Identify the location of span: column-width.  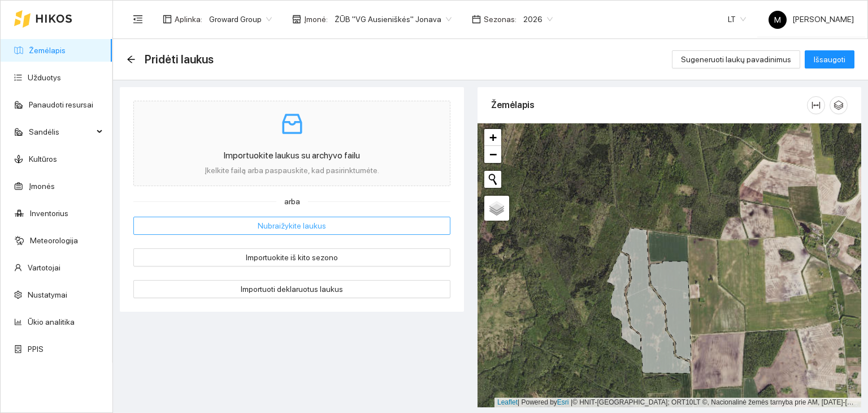
(817, 105).